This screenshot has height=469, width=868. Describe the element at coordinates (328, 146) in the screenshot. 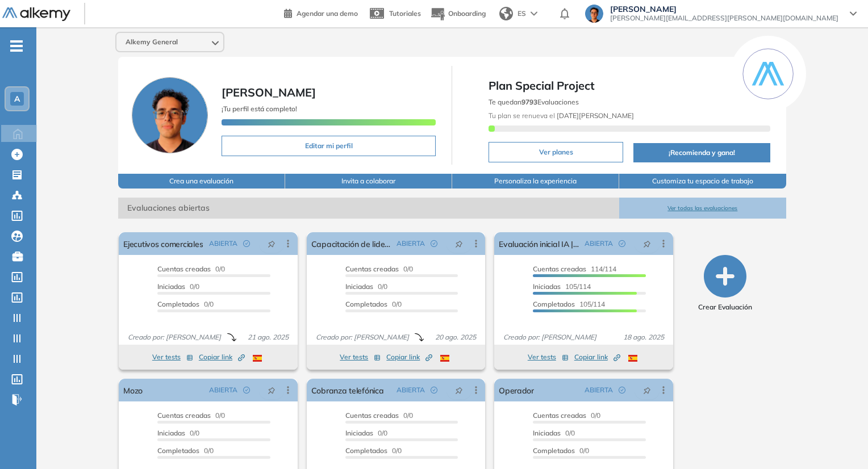

I see `button: Editar mi perfil` at that location.